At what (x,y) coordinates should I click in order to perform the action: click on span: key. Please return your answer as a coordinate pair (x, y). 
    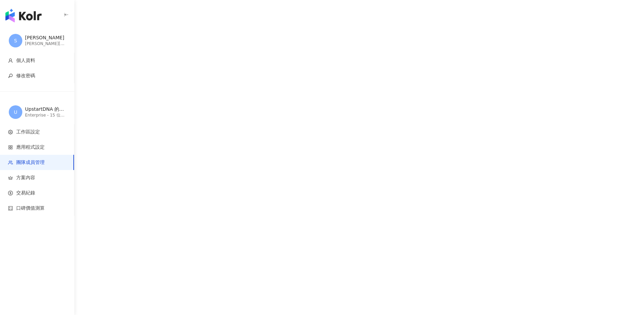
    Looking at the image, I should click on (11, 76).